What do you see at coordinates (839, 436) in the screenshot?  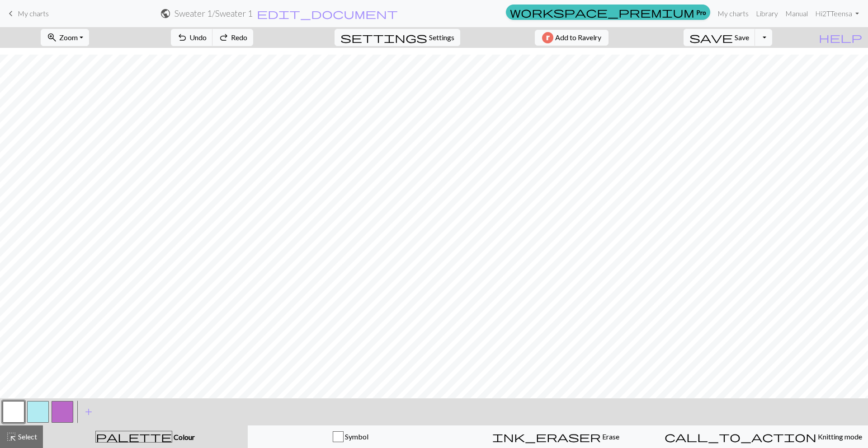 I see `span: Knitting mode` at bounding box center [839, 436].